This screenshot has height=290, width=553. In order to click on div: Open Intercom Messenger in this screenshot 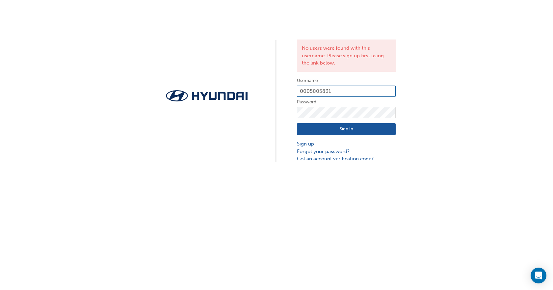, I will do `click(538, 275)`.